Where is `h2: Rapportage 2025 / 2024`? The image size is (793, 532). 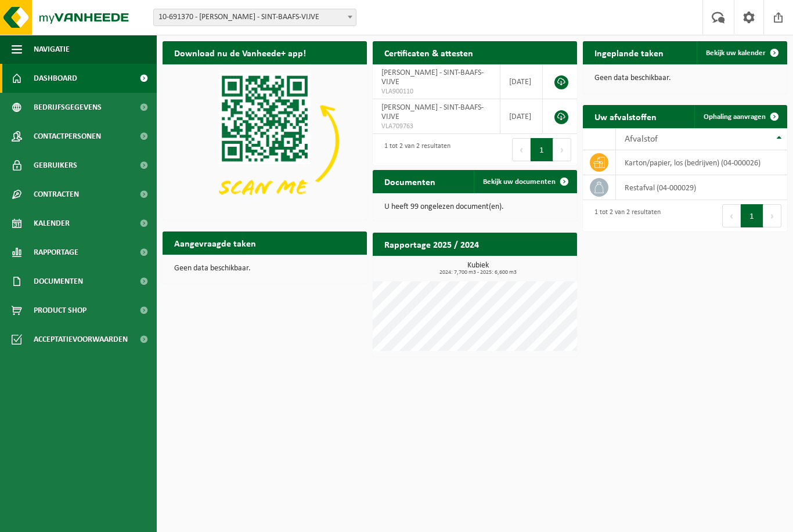
h2: Rapportage 2025 / 2024 is located at coordinates (431, 244).